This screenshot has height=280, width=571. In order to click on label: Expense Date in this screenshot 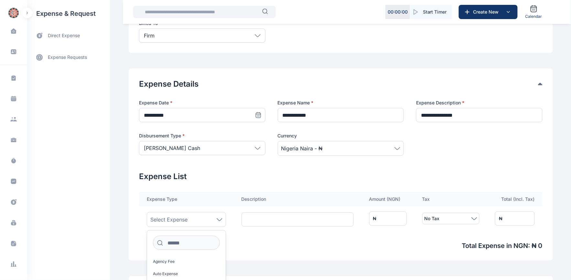, I will do `click(202, 103)`.